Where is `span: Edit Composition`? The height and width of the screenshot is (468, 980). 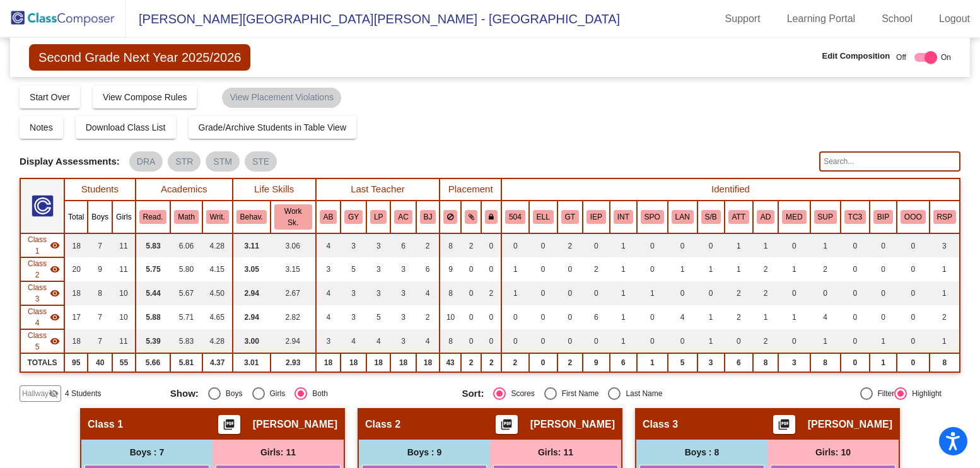
span: Edit Composition is located at coordinates (856, 56).